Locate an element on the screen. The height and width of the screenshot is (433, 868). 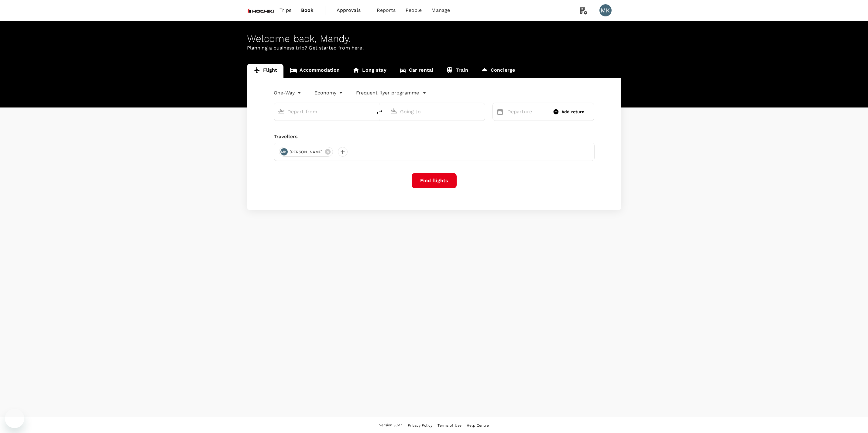
span: Add return is located at coordinates (573, 112).